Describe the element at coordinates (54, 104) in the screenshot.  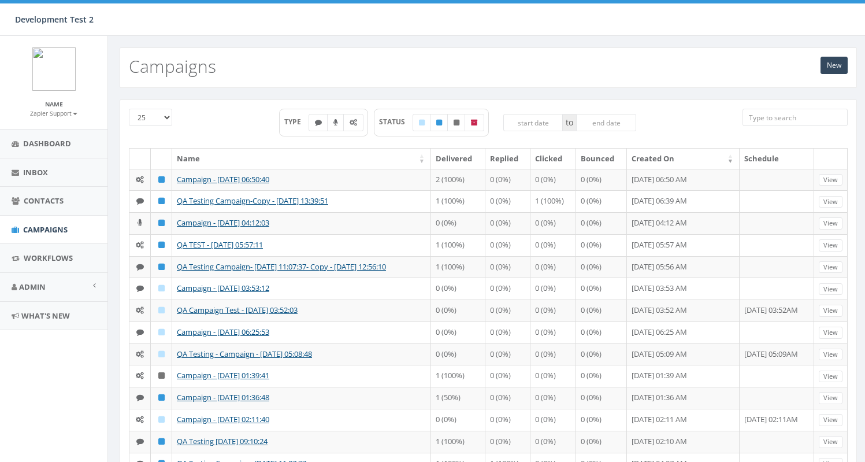
I see `small: Name` at that location.